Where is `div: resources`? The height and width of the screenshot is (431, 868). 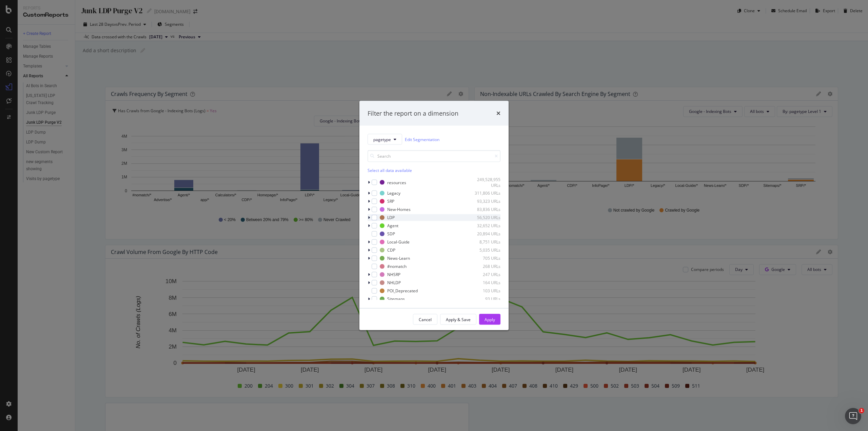
div: resources is located at coordinates (397, 182).